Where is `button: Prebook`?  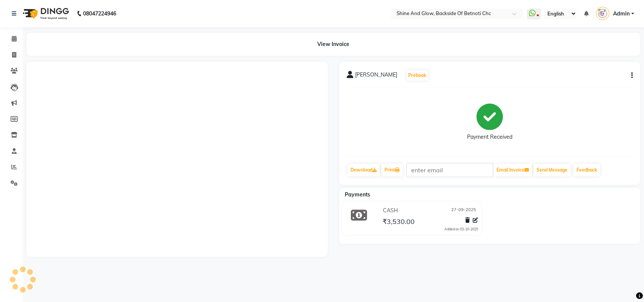 button: Prebook is located at coordinates (417, 75).